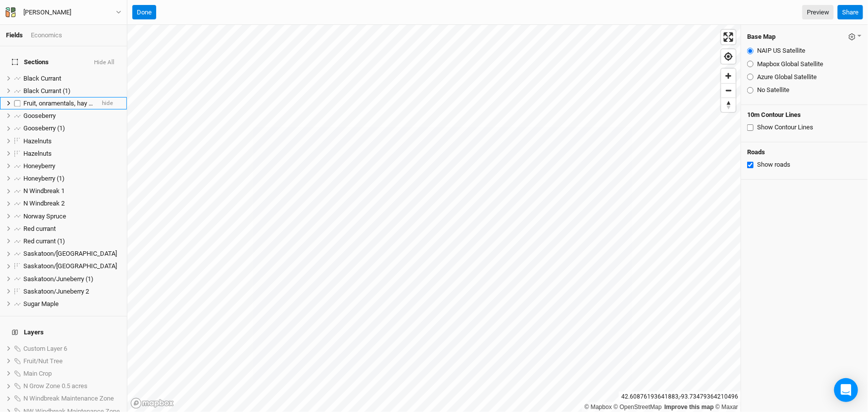 This screenshot has width=868, height=412. I want to click on button: Zoom out, so click(728, 90).